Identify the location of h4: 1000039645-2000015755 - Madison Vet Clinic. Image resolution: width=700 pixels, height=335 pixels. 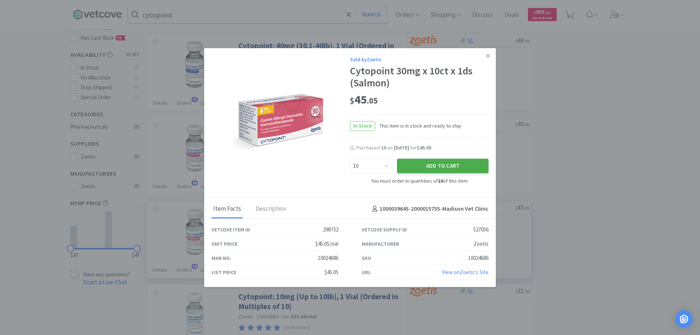
(428, 209).